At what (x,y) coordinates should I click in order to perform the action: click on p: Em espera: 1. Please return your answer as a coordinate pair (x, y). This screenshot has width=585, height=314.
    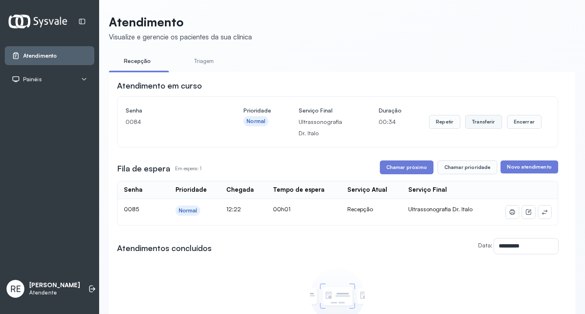
    Looking at the image, I should click on (188, 169).